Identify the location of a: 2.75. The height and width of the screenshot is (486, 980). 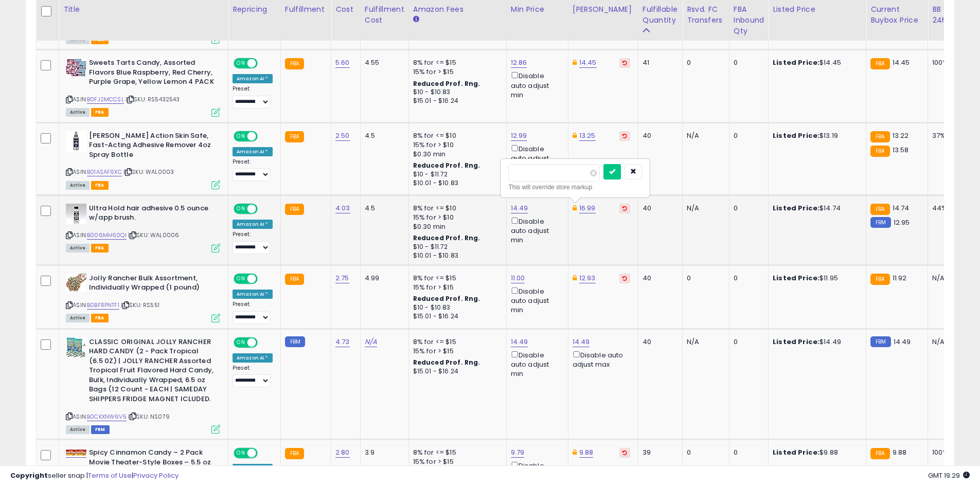
(342, 278).